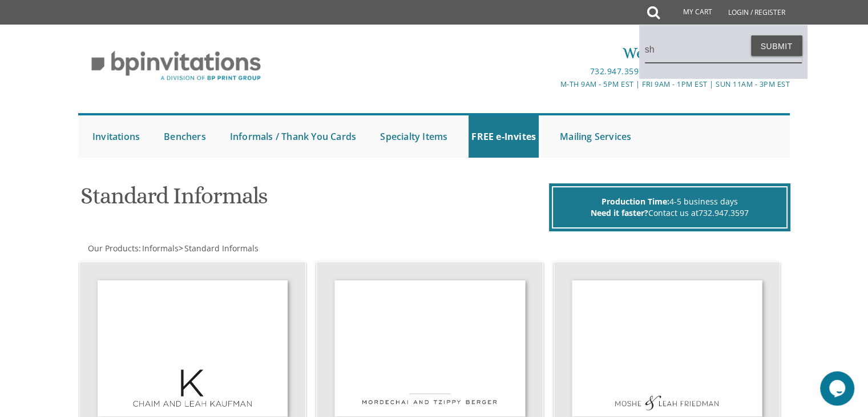 This screenshot has height=417, width=868. I want to click on a: Benchers, so click(185, 137).